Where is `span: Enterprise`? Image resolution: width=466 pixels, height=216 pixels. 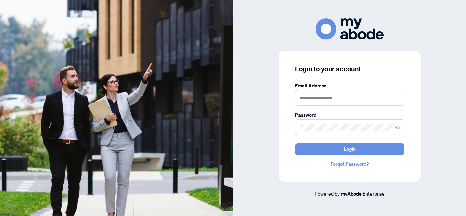 span: Enterprise is located at coordinates (374, 194).